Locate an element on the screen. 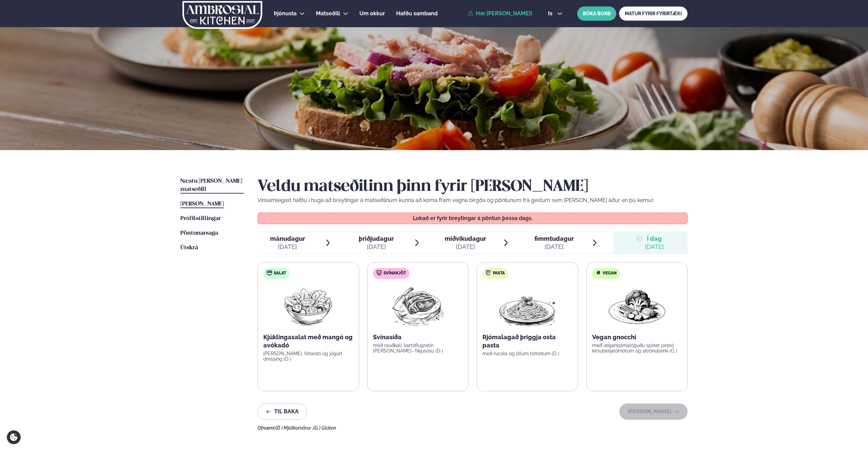  span: mánudagur is located at coordinates (288, 238).